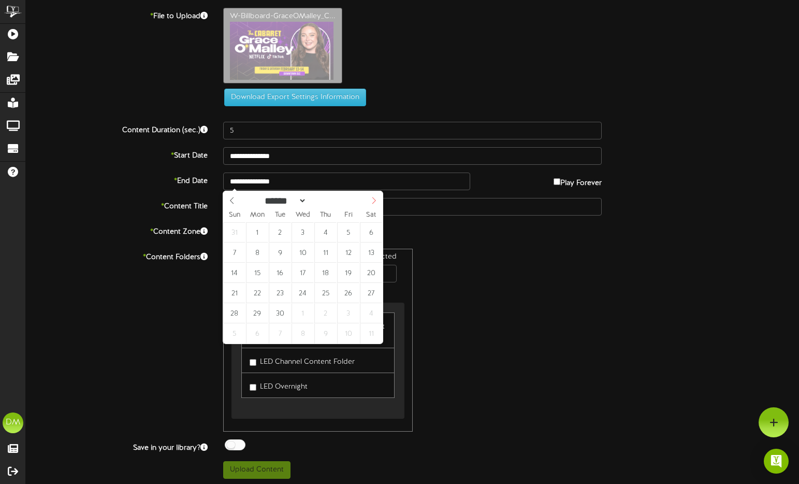  I want to click on span: September 10, 2025, so click(302, 252).